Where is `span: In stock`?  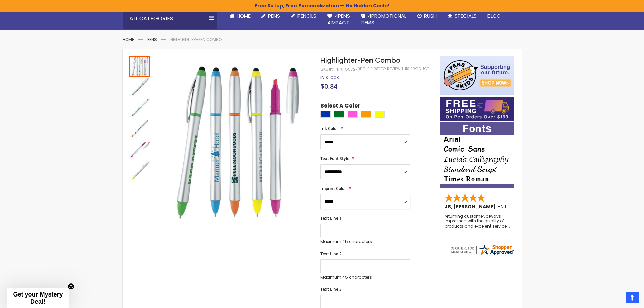 span: In stock is located at coordinates (330, 77).